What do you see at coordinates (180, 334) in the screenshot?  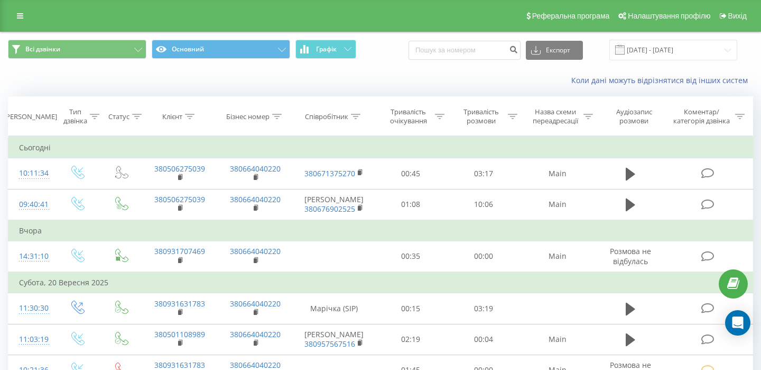 I see `a: 380501108989` at bounding box center [180, 334].